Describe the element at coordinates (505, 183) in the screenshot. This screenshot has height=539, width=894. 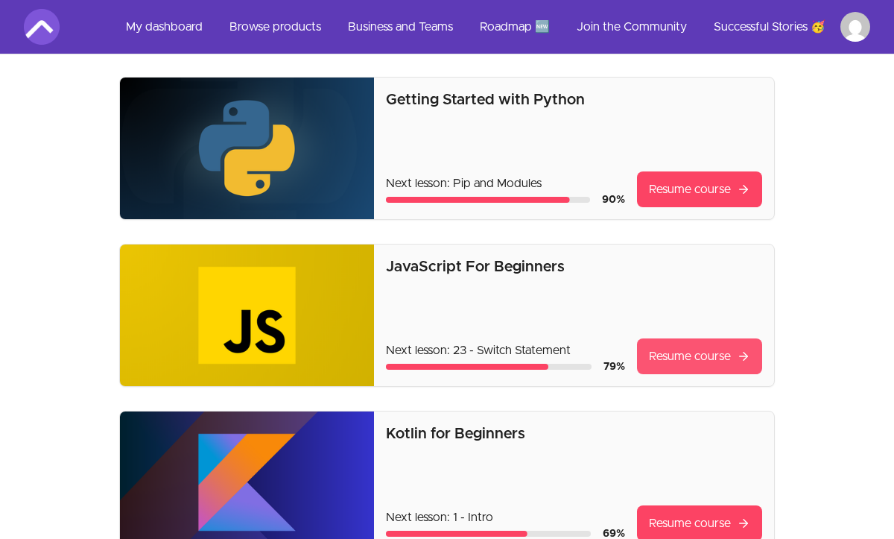
I see `p: Next lesson: Pip and Modules` at that location.